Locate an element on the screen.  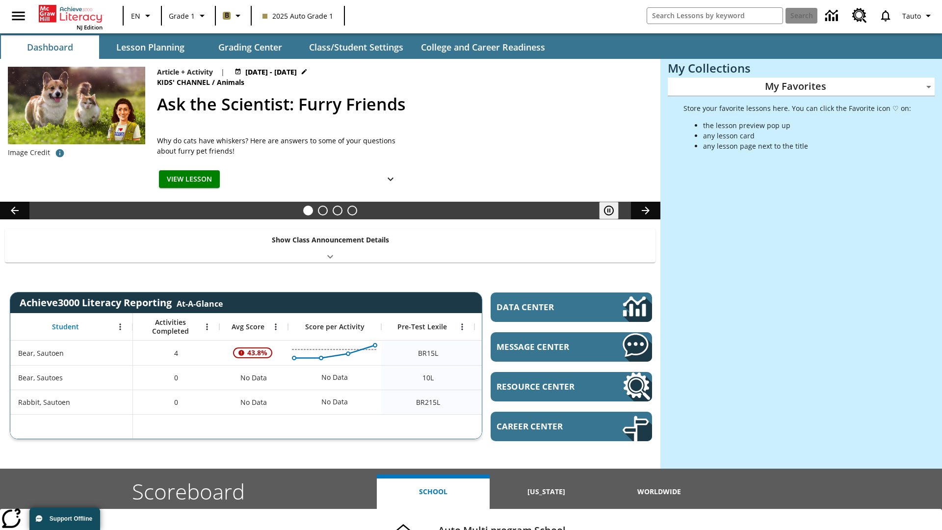
div: At-A-Glance is located at coordinates (200, 303).